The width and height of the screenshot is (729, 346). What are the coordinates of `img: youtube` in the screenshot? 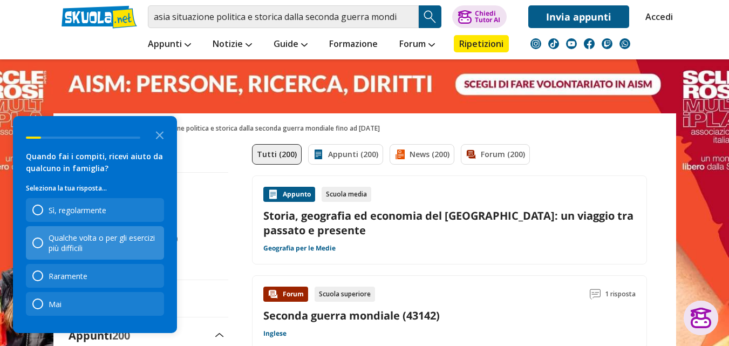 It's located at (572, 44).